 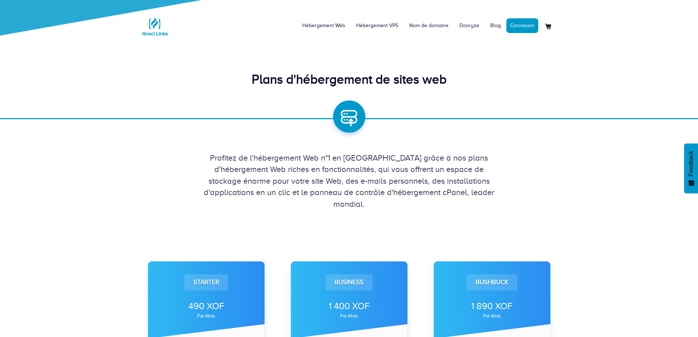 I want to click on a: Hébergement Web, so click(x=324, y=26).